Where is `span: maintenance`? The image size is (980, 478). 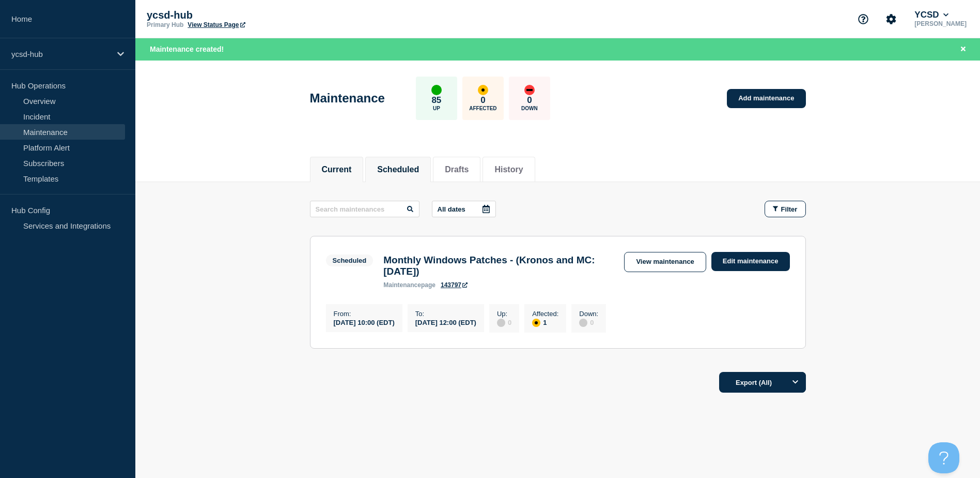
span: maintenance is located at coordinates (402, 285).